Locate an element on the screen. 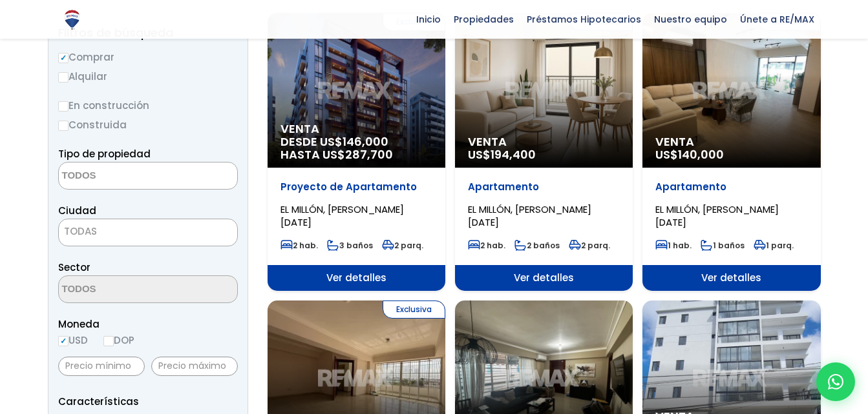 The height and width of the screenshot is (414, 868). label: DOP is located at coordinates (119, 340).